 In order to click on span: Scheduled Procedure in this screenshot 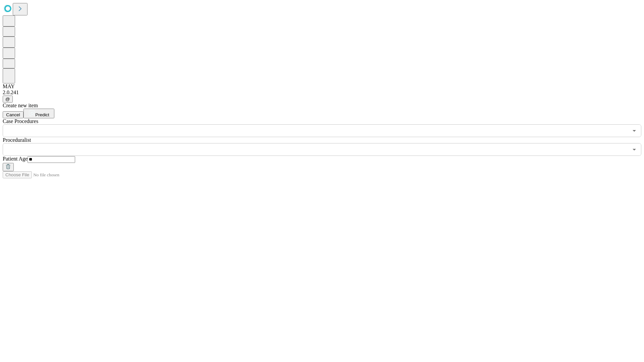, I will do `click(20, 121)`.